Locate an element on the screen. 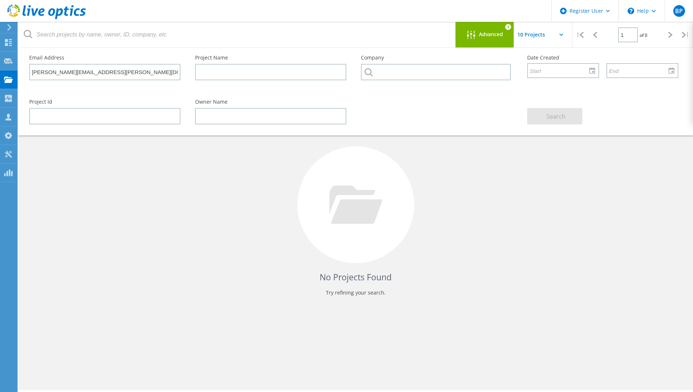  label: Company is located at coordinates (436, 58).